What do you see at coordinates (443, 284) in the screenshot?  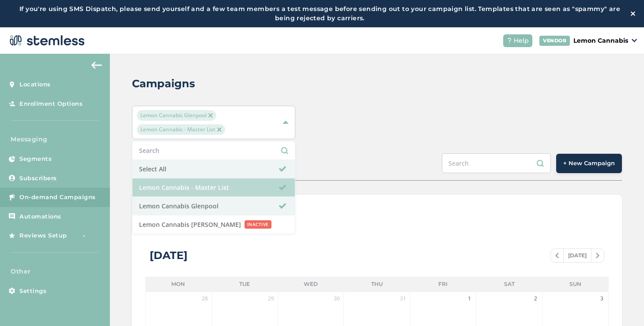 I see `li: Fri` at bounding box center [443, 284].